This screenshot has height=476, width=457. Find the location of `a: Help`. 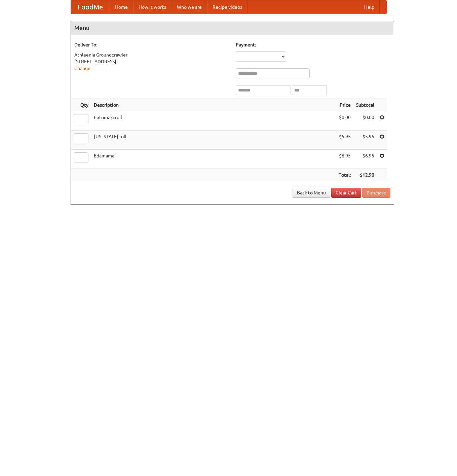

a: Help is located at coordinates (369, 7).